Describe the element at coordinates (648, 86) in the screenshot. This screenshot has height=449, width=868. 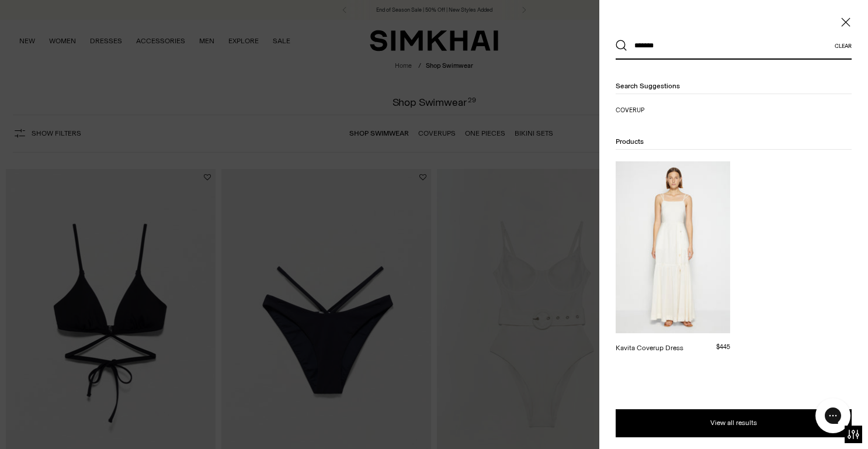
I see `span: Search suggestions` at that location.